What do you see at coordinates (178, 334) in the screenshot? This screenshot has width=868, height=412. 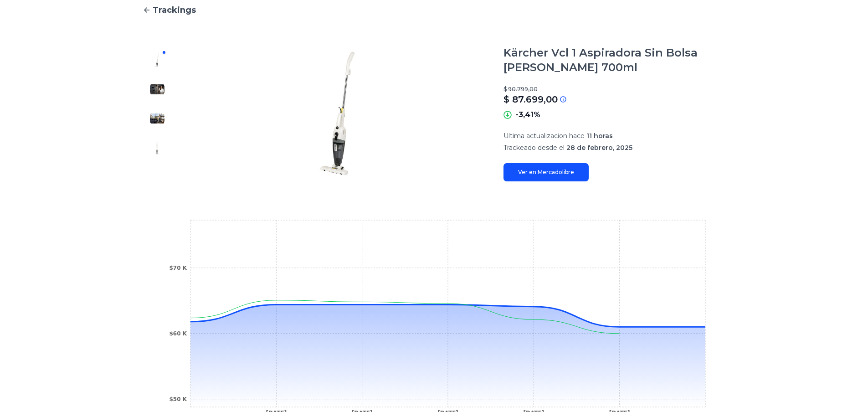 I see `tspan: $60 K` at bounding box center [178, 334].